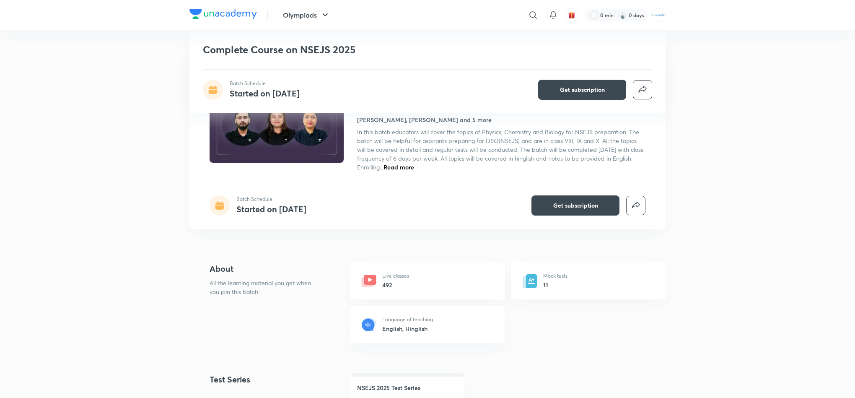  I want to click on span: In this batch educators will cover the topics of Physics, Chemistry and Biology for NSEJS prepara..., so click(500, 149).